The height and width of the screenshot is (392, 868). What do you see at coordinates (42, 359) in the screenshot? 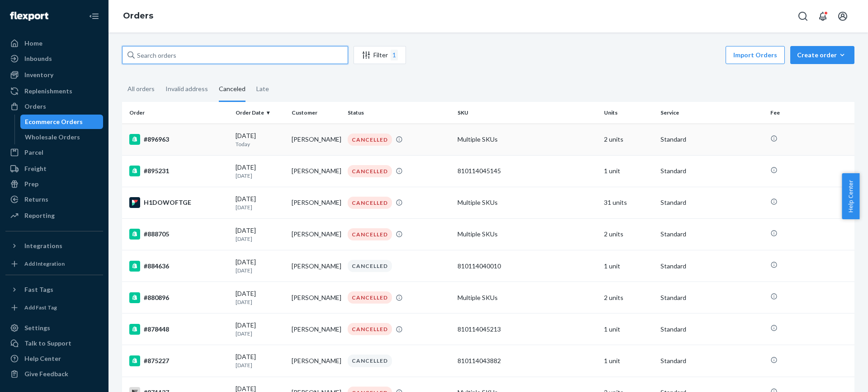
I see `div: Help Center` at bounding box center [42, 359].